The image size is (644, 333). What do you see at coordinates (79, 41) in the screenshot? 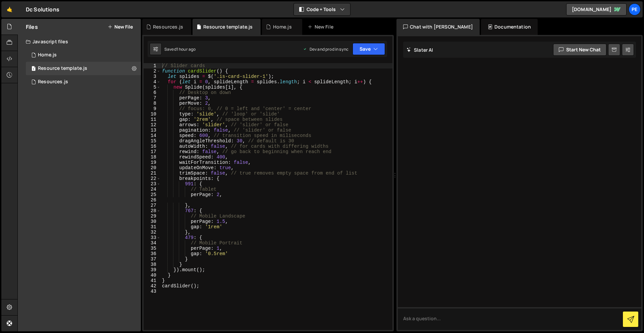
I see `div: Javascript files` at bounding box center [79, 41].